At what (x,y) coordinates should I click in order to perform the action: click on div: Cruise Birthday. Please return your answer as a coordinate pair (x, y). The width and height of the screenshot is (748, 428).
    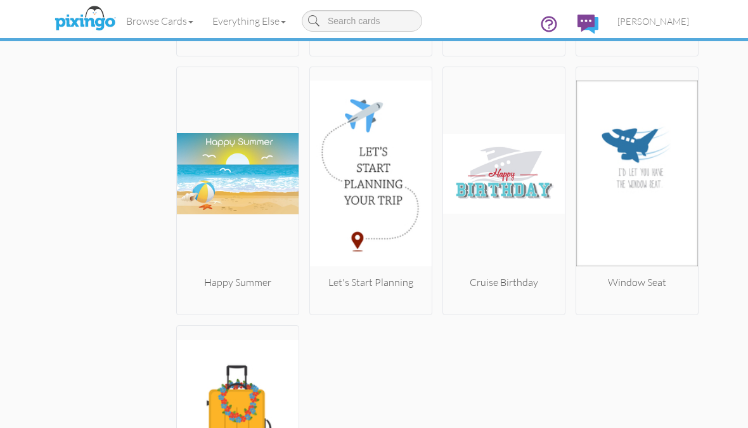
    Looking at the image, I should click on (504, 282).